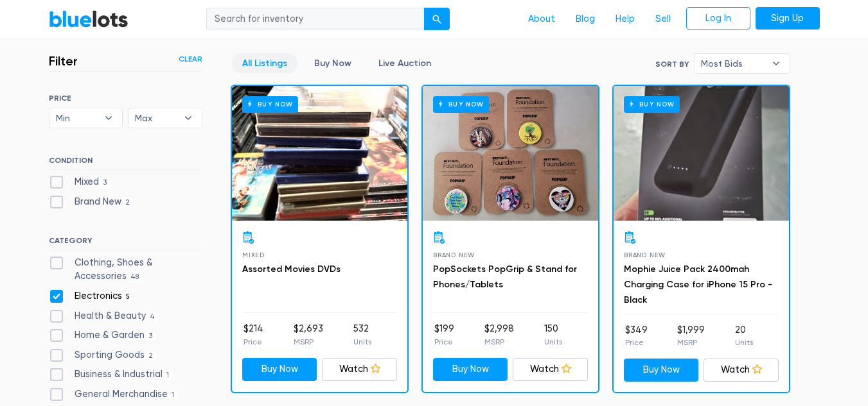 Image resolution: width=868 pixels, height=406 pixels. What do you see at coordinates (309, 335) in the screenshot?
I see `li: $2,693` at bounding box center [309, 335].